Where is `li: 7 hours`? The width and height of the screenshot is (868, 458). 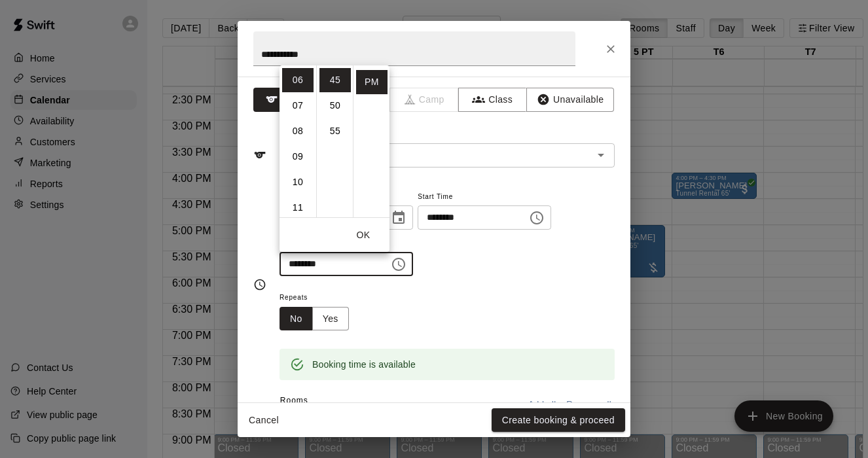 li: 7 hours is located at coordinates (298, 105).